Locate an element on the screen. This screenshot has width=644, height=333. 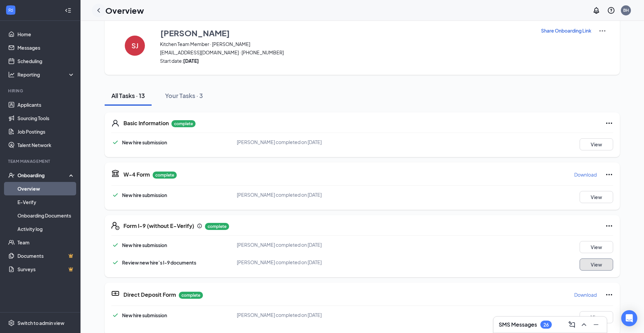
a: Job Postings is located at coordinates (46, 131).